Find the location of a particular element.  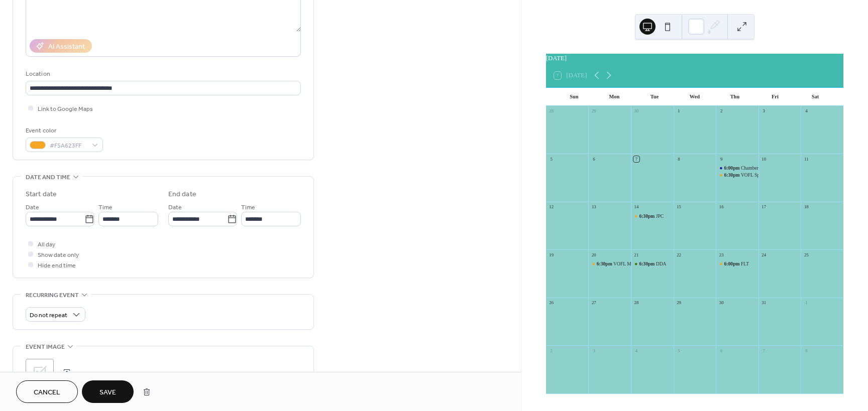

div: Fri is located at coordinates (775, 97).